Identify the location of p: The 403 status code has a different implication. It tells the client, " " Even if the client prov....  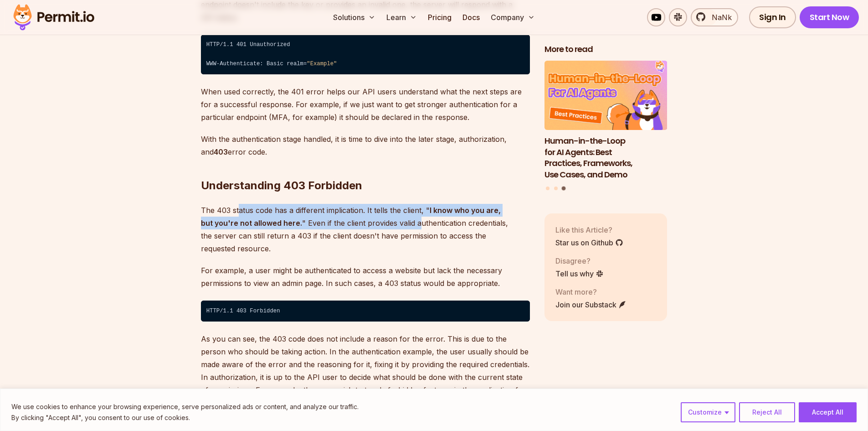
(365, 229).